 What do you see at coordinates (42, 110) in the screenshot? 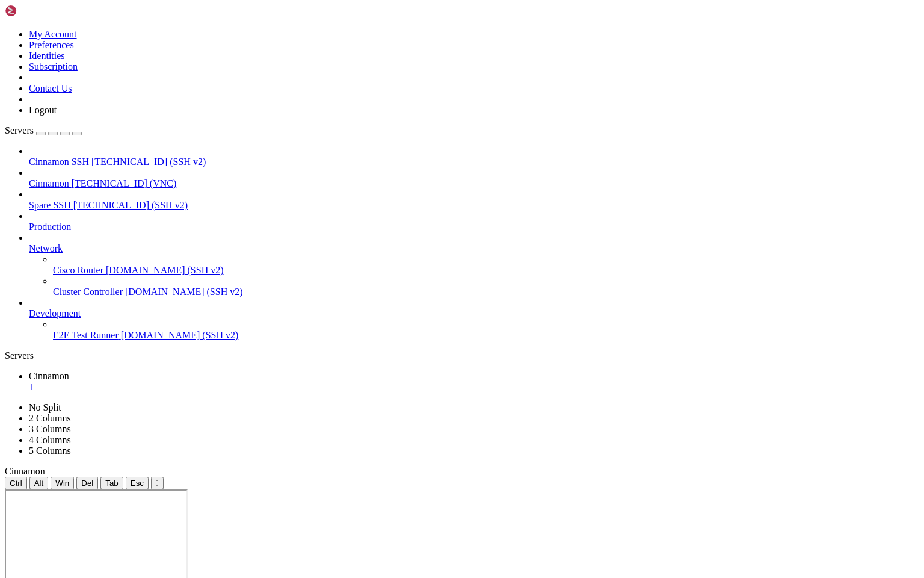
I see `a: Logout` at bounding box center [42, 110].